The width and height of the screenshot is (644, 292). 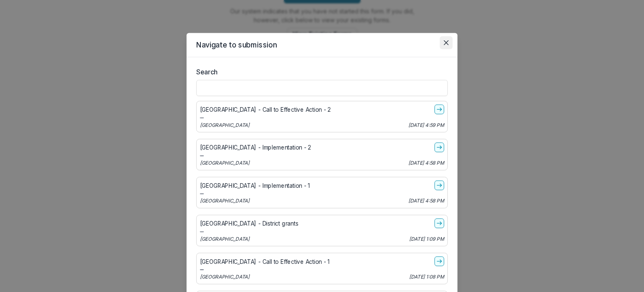 I want to click on label: Search, so click(x=319, y=72).